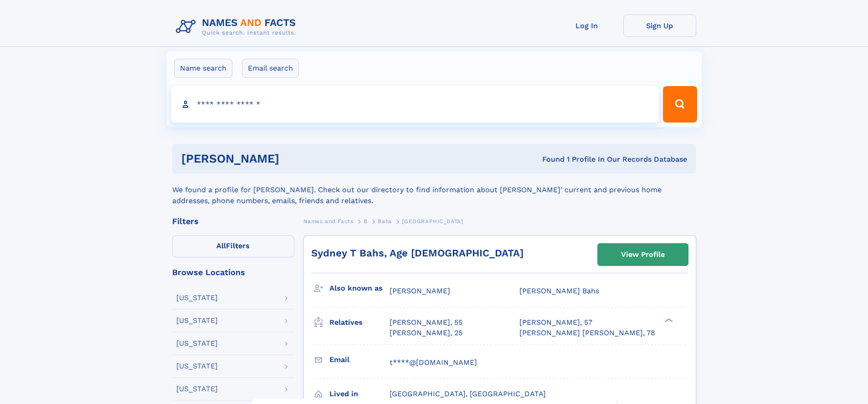  What do you see at coordinates (549, 160) in the screenshot?
I see `div: Found 1 Profile In Our Records Database` at bounding box center [549, 160].